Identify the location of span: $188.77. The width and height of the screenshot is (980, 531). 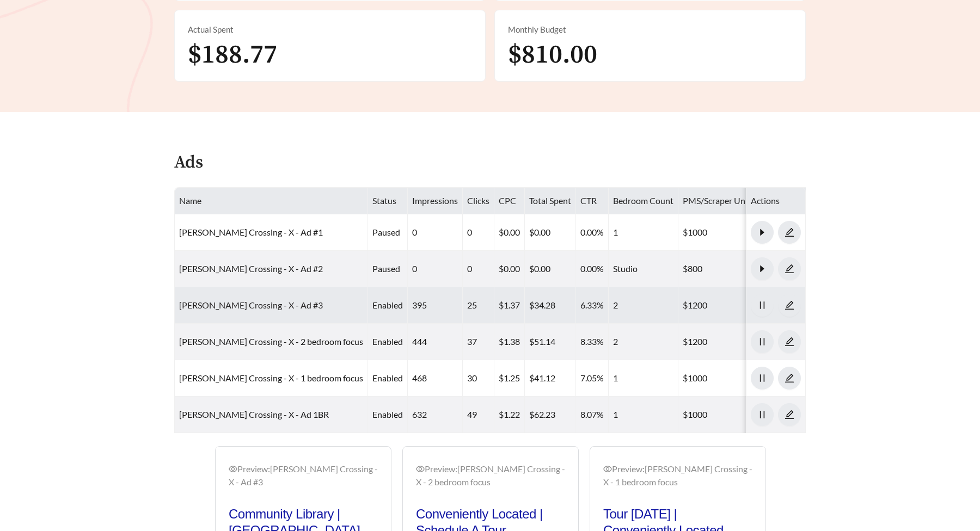
(232, 55).